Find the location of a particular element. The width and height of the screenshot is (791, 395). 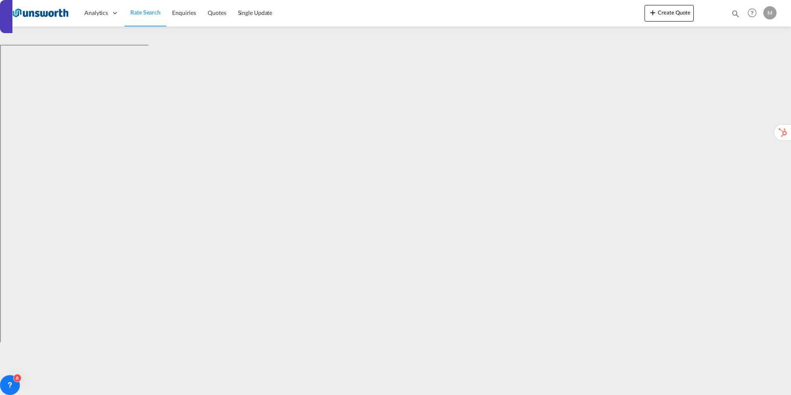

span: Analytics is located at coordinates (96, 13).